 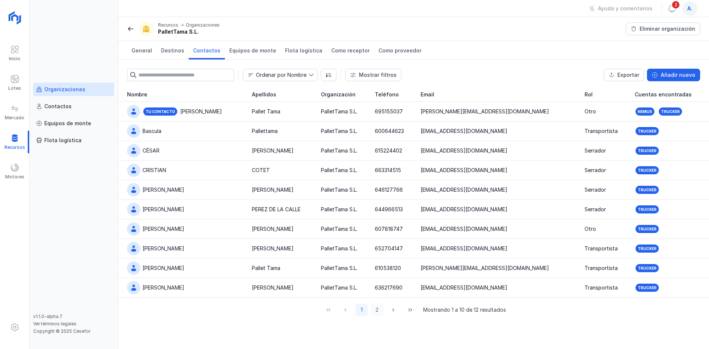 What do you see at coordinates (389, 249) in the screenshot?
I see `div: 652704147` at bounding box center [389, 249].